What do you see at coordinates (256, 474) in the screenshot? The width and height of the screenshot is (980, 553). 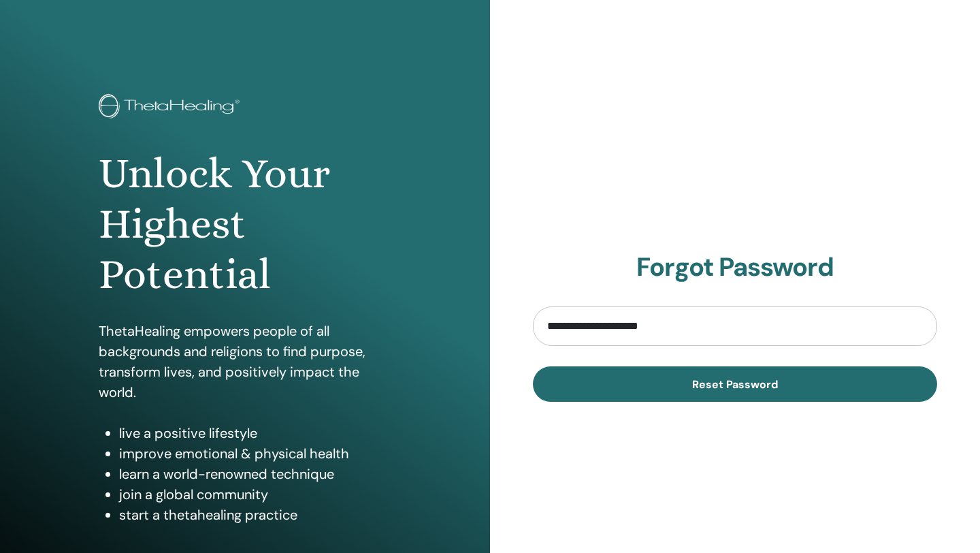 I see `li: learn a world-renowned technique` at bounding box center [256, 474].